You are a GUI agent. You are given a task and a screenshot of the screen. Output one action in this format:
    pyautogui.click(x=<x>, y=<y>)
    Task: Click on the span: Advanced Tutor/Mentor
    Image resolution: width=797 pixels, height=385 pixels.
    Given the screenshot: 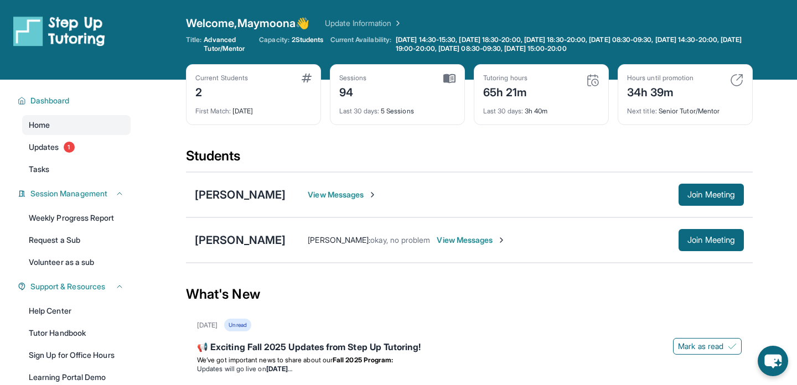 What is the action you would take?
    pyautogui.click(x=228, y=44)
    